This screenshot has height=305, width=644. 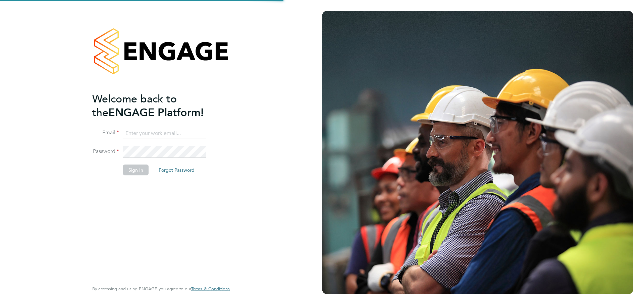 I want to click on h2: ENGAGE Platform!, so click(x=157, y=105).